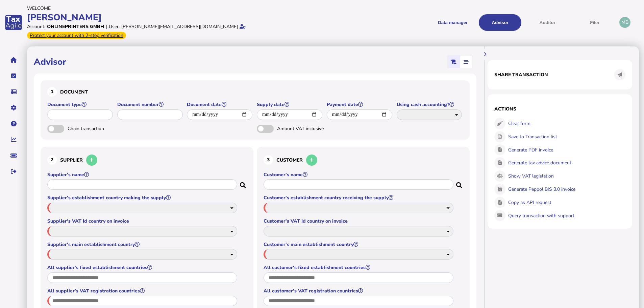 This screenshot has height=308, width=644. Describe the element at coordinates (453, 22) in the screenshot. I see `button: Shows a dropdown of Data manager options` at that location.